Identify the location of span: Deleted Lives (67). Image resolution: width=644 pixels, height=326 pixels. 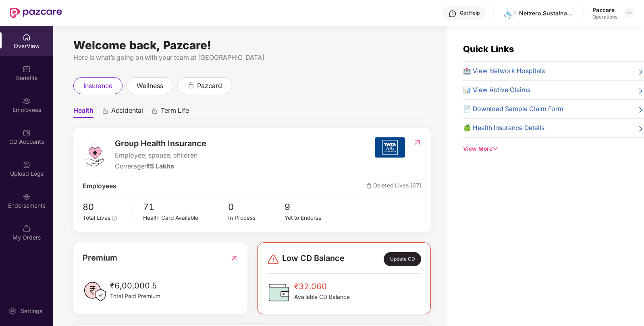
(394, 186).